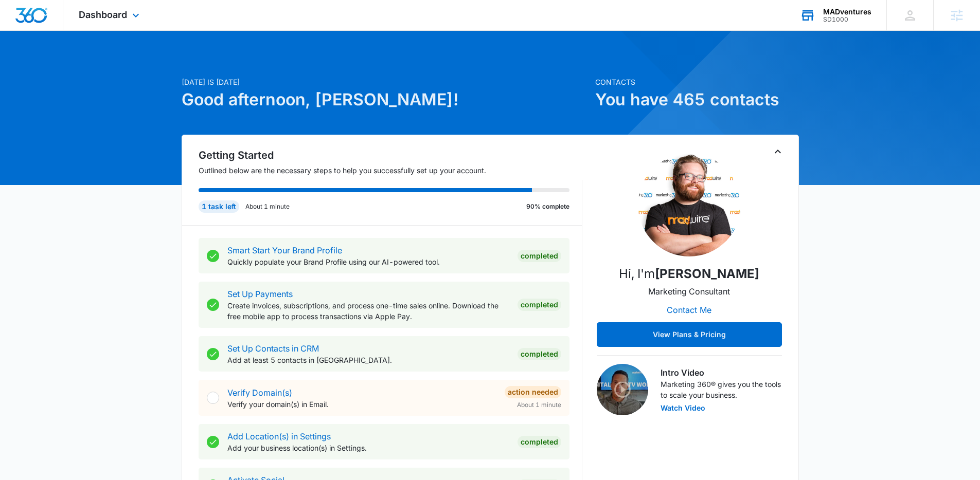 This screenshot has height=480, width=980. I want to click on button: View Plans & Pricing, so click(690, 335).